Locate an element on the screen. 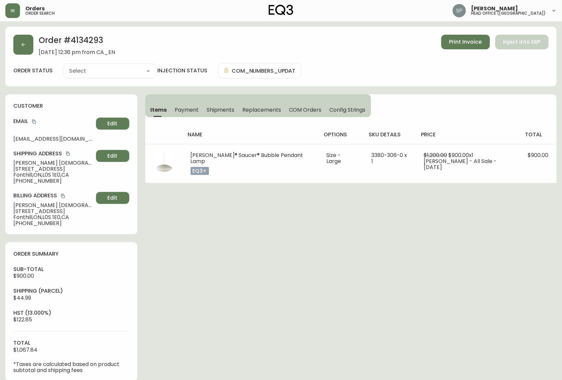  span: $1,200.00 is located at coordinates (435, 155).